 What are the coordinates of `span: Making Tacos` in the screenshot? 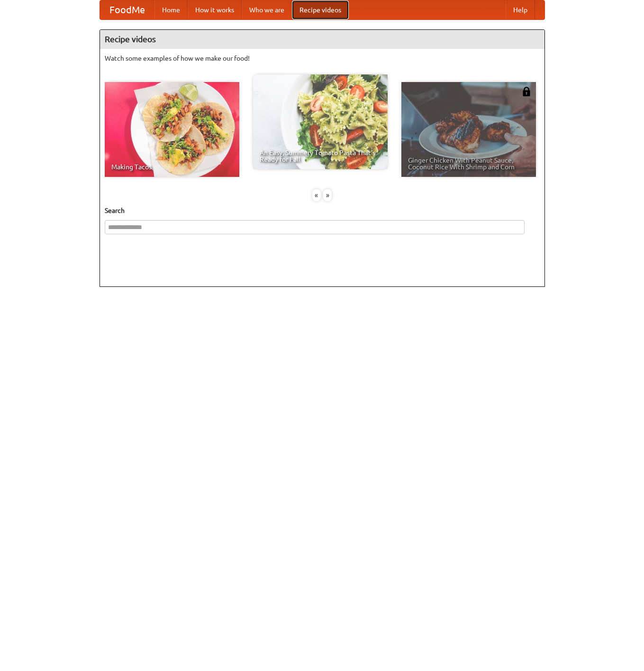 It's located at (172, 167).